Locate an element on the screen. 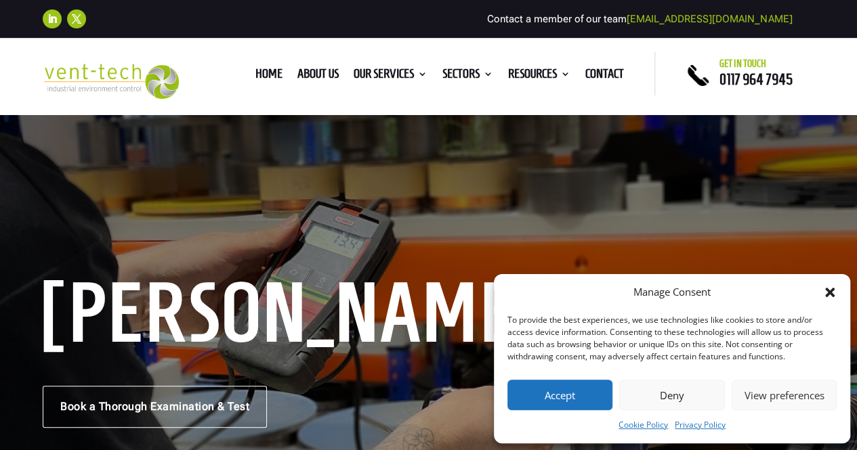 The height and width of the screenshot is (450, 857). div: To provide the best experiences, we use technologies like cookies to store and/or access device i... is located at coordinates (671, 339).